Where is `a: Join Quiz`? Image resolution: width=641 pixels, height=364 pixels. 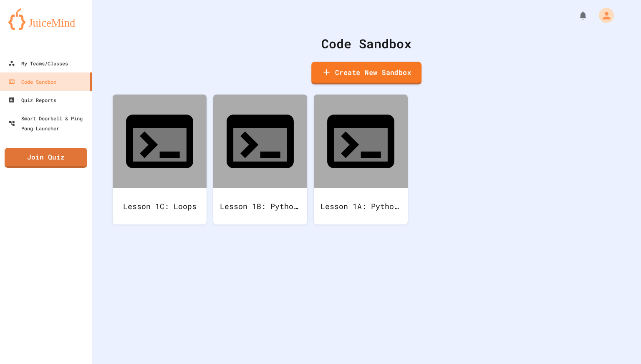 a: Join Quiz is located at coordinates (46, 158).